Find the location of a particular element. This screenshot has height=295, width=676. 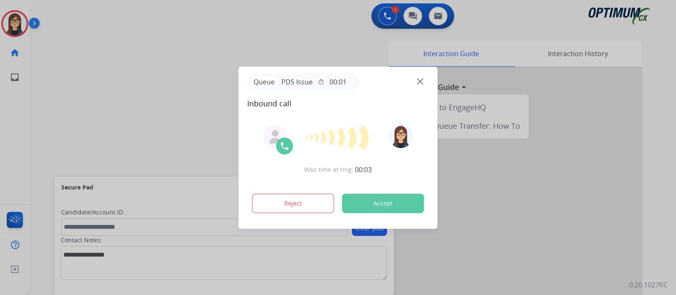

button: Accept is located at coordinates (383, 204).